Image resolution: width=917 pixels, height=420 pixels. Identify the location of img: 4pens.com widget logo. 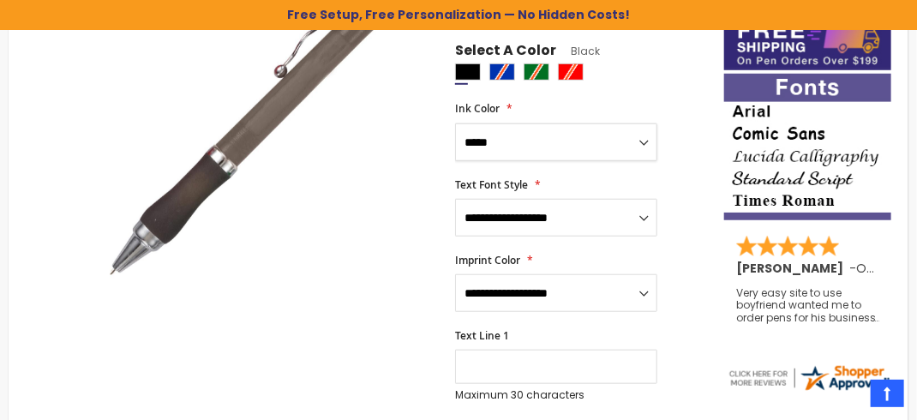
(809, 378).